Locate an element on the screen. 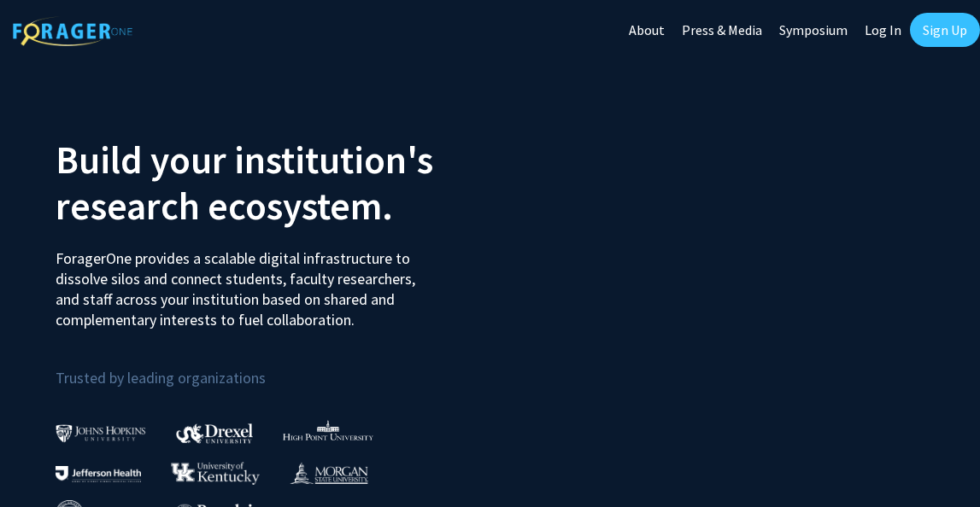  p: Trusted by leading organizations is located at coordinates (266, 367).